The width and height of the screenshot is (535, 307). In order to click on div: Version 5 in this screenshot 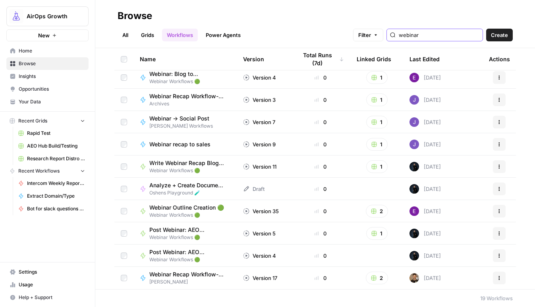, I will do `click(259, 233)`.